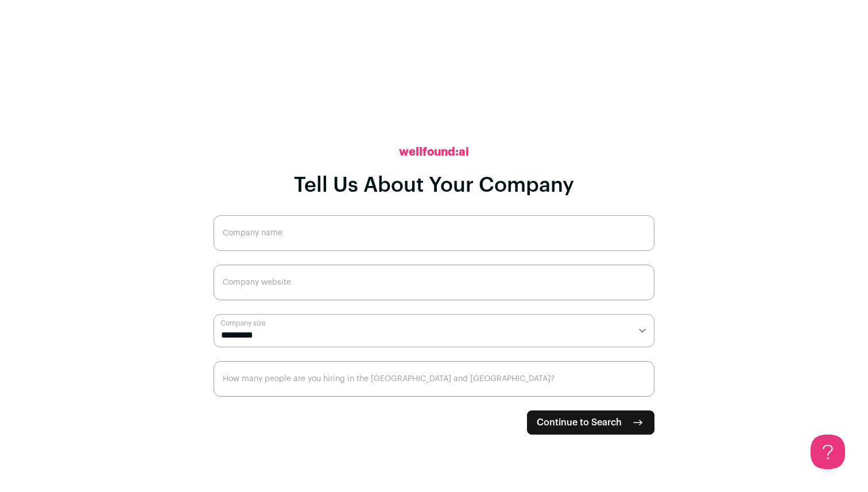 Image resolution: width=868 pixels, height=492 pixels. What do you see at coordinates (434, 185) in the screenshot?
I see `h1: Tell Us About Your Company` at bounding box center [434, 185].